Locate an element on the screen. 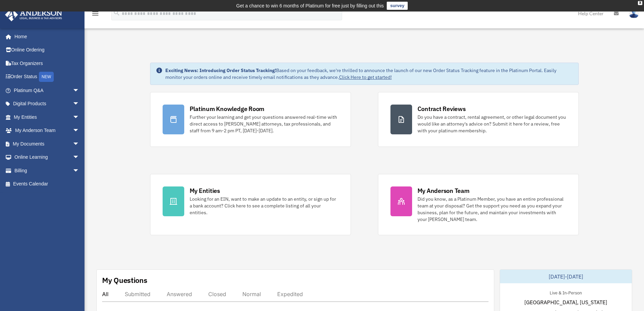  div: Platinum Knowledge Room is located at coordinates (227, 109).